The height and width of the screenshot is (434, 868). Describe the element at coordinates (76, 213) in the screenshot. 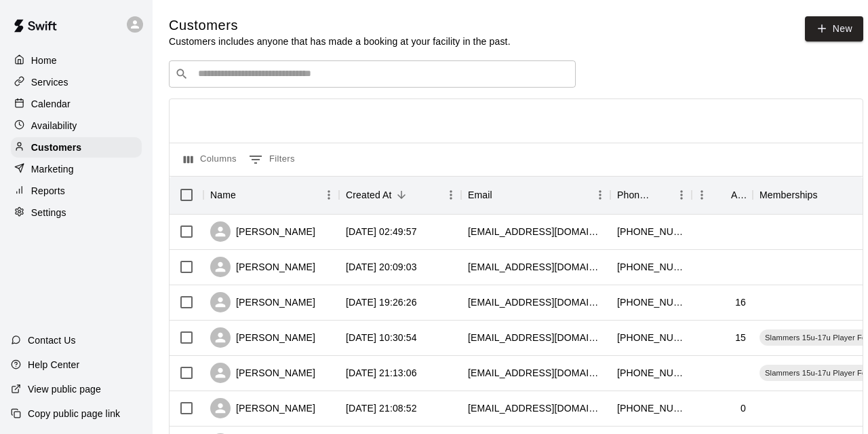

I see `a: Settings` at that location.